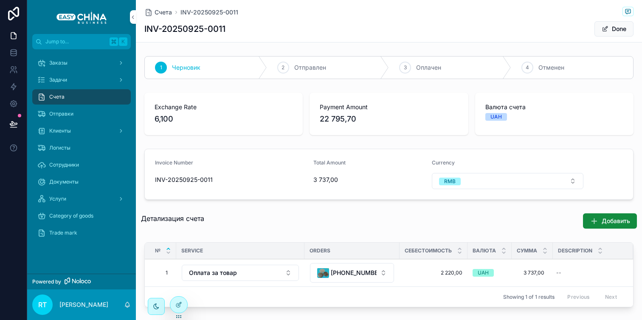 Image resolution: width=642 pixels, height=320 pixels. What do you see at coordinates (81, 42) in the screenshot?
I see `button: Jump to...K` at bounding box center [81, 42].